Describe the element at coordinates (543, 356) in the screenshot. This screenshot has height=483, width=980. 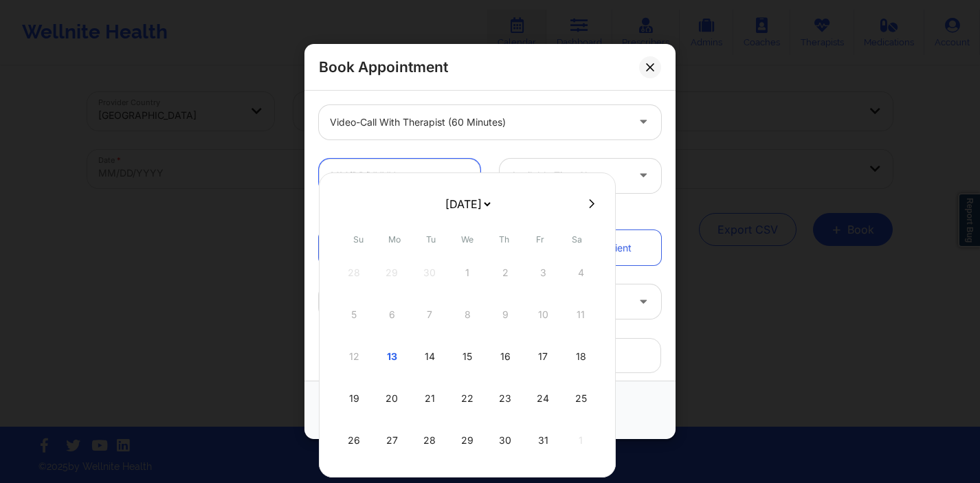
I see `div: Fri Oct 17 2025` at that location.